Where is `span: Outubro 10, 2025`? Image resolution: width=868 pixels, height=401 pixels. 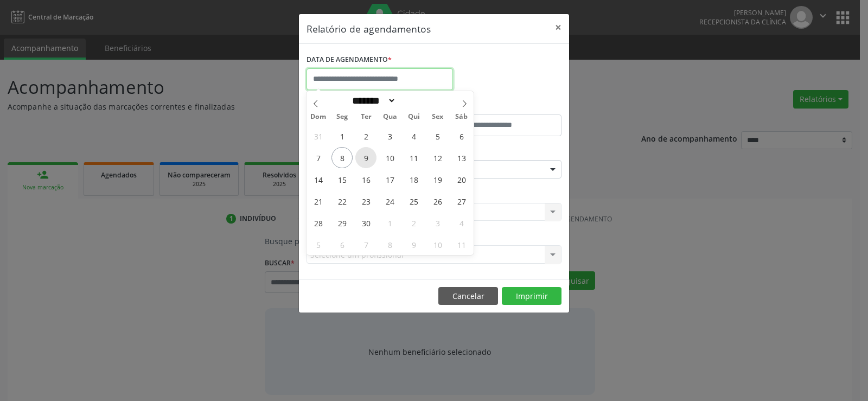 span: Outubro 10, 2025 is located at coordinates (437, 244).